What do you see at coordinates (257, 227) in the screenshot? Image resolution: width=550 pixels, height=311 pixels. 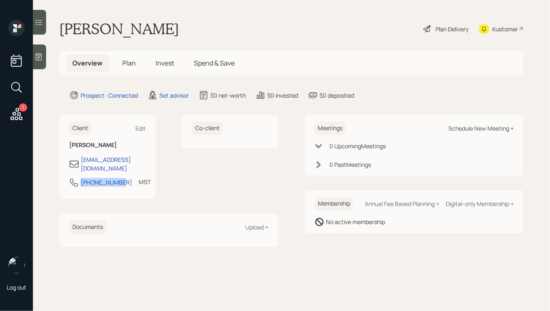 I see `div: Upload +` at bounding box center [257, 227].